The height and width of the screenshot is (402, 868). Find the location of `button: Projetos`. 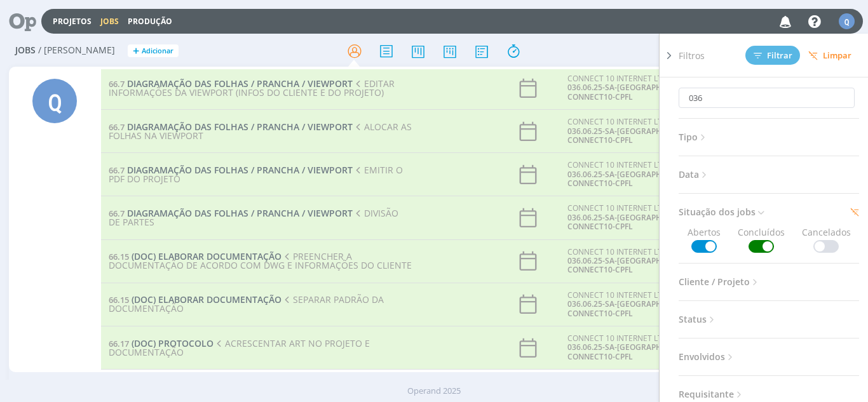

button: Projetos is located at coordinates (72, 22).